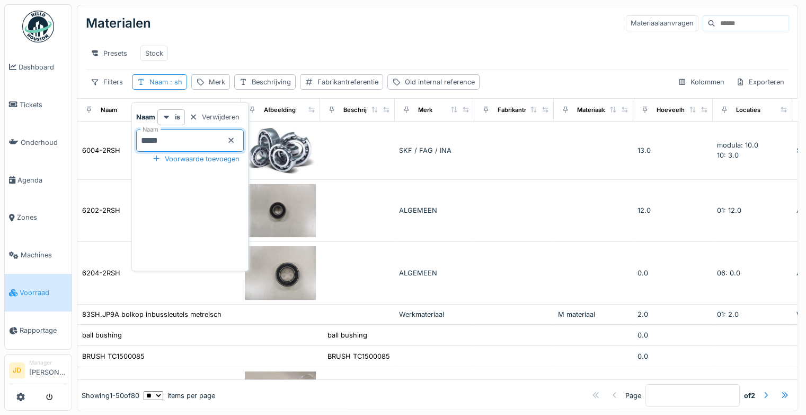 The width and height of the screenshot is (806, 415). Describe the element at coordinates (280, 210) in the screenshot. I see `img: 6202-2RSH` at that location.